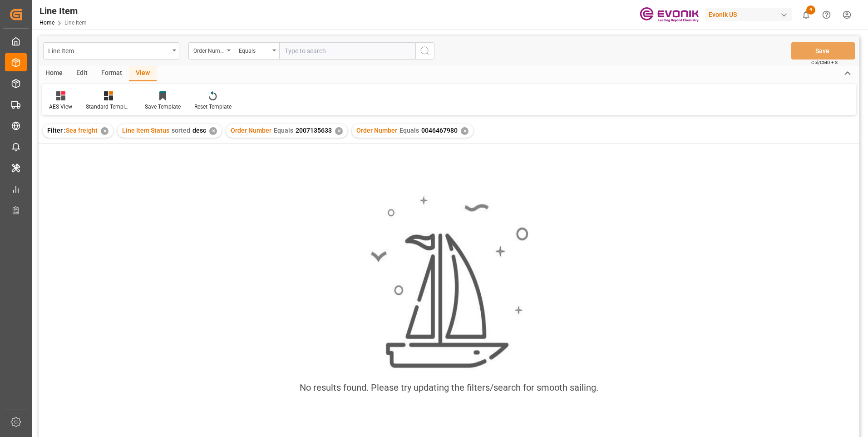  What do you see at coordinates (449, 387) in the screenshot?
I see `div: No results found. Please try updating the filters/search for smooth sailing.` at bounding box center [449, 387].